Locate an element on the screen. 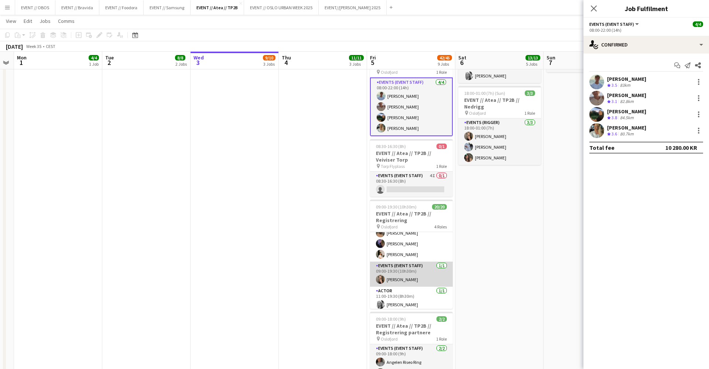 The width and height of the screenshot is (709, 369). span: 20/20 is located at coordinates (439, 207).